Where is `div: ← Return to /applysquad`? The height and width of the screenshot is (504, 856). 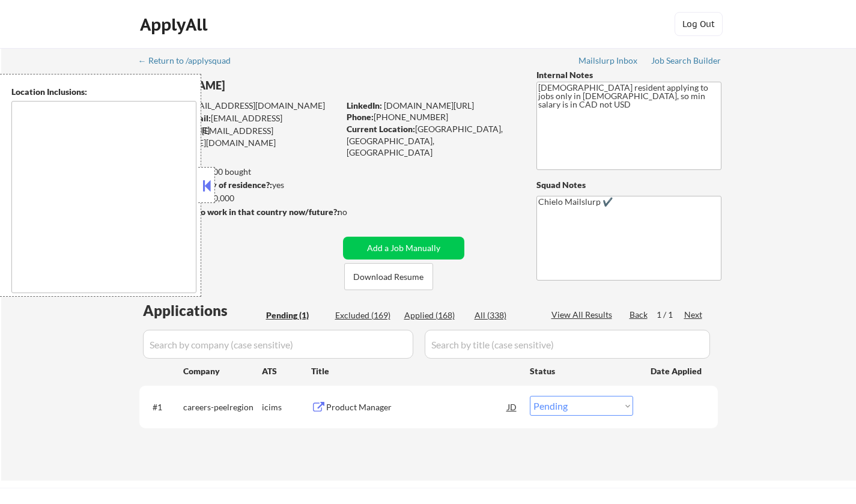
div: ← Return to /applysquad is located at coordinates (190, 60).